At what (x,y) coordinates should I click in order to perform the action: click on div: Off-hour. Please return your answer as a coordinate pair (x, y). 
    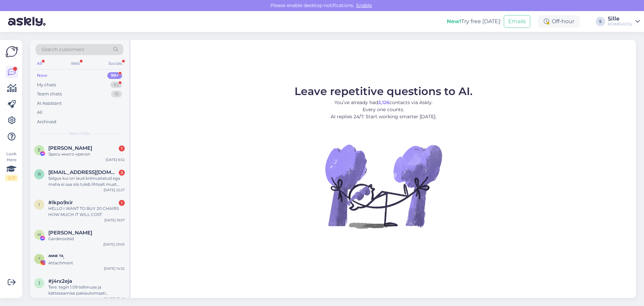
    Looking at the image, I should click on (559, 21).